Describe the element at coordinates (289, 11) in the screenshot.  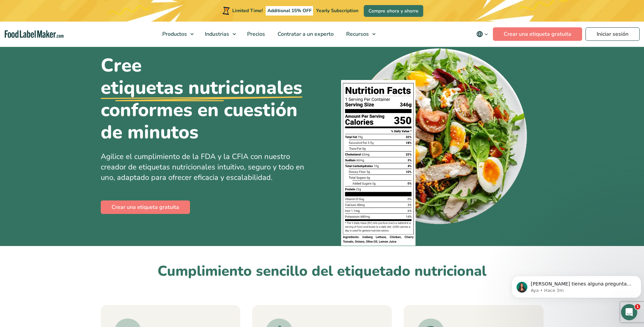
I see `span: Additional 15% OFF` at that location.